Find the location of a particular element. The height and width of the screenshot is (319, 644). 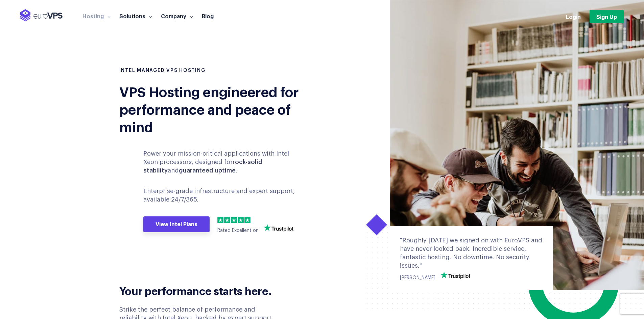

a: Solutions is located at coordinates (136, 16).